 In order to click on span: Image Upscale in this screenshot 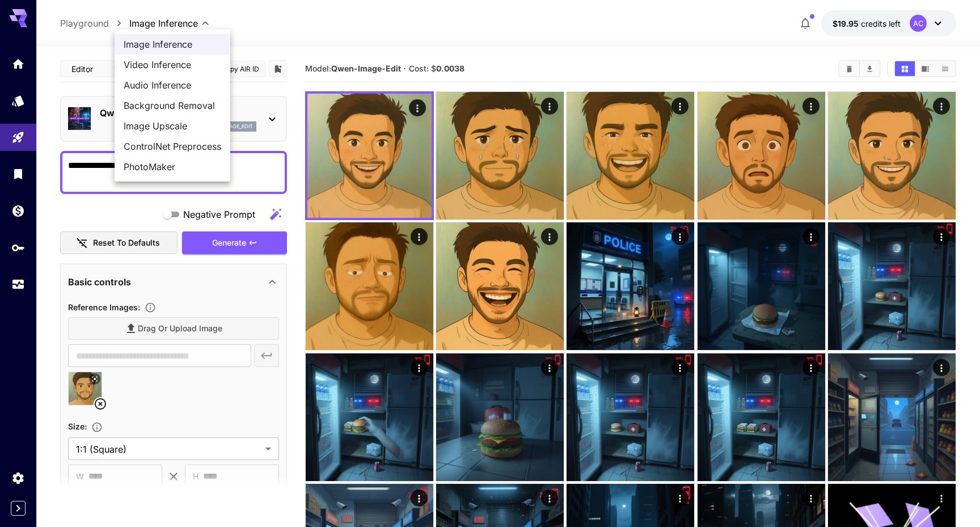, I will do `click(172, 126)`.